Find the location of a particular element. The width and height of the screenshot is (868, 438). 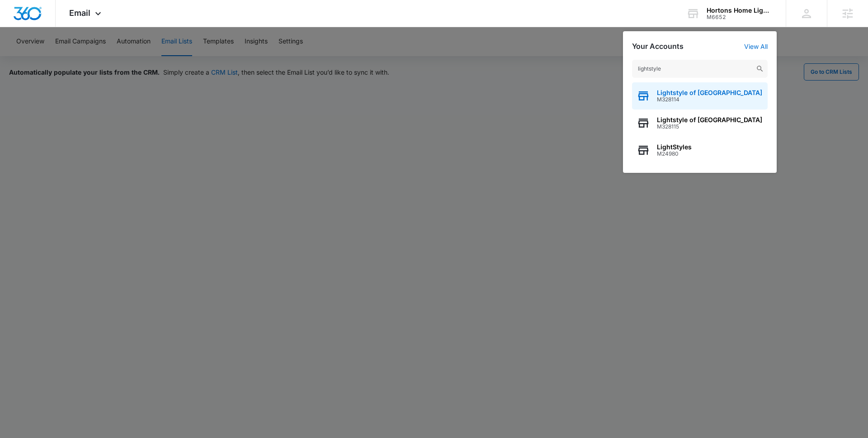

span: M328115 is located at coordinates (709, 127).